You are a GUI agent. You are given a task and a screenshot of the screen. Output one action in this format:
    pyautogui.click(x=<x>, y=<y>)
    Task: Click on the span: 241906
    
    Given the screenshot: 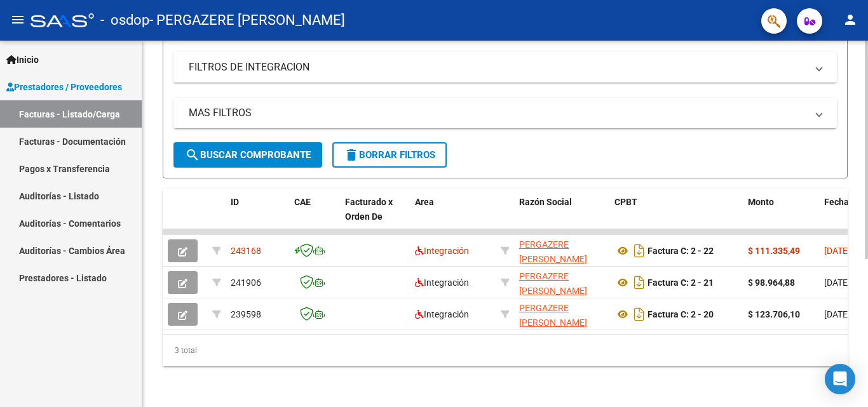 What is the action you would take?
    pyautogui.click(x=246, y=283)
    